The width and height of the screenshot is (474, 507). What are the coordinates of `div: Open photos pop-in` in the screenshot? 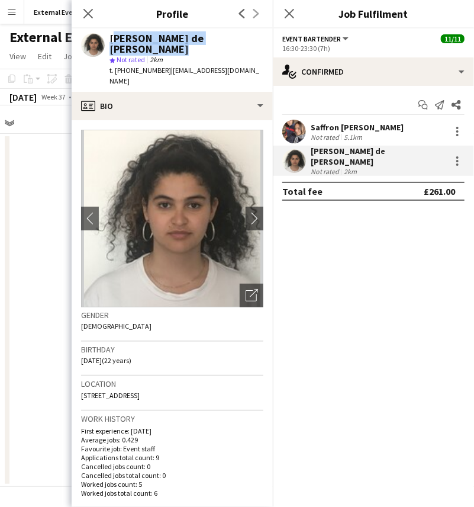 It's located at (252, 296).